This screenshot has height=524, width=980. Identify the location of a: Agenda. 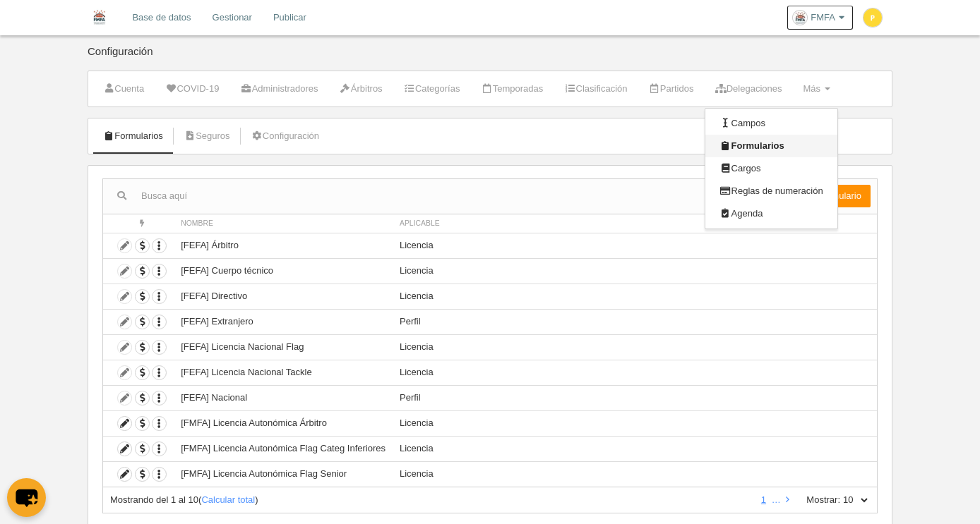
(770, 214).